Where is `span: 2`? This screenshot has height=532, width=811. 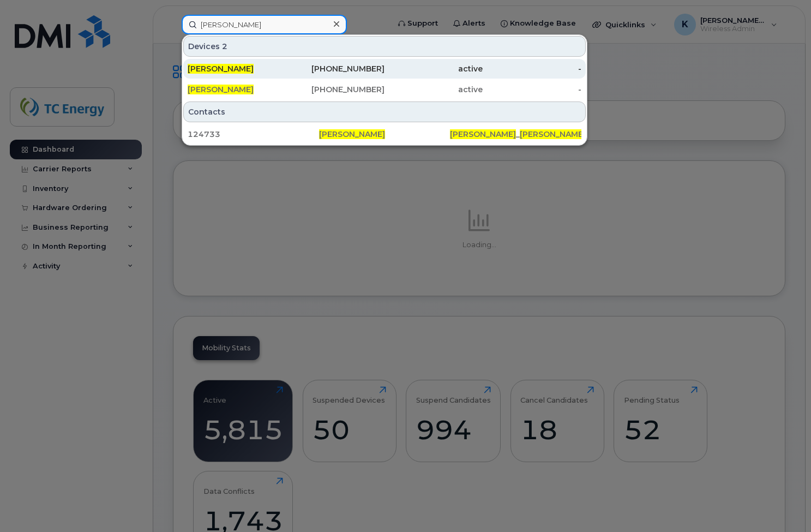
span: 2 is located at coordinates (225, 46).